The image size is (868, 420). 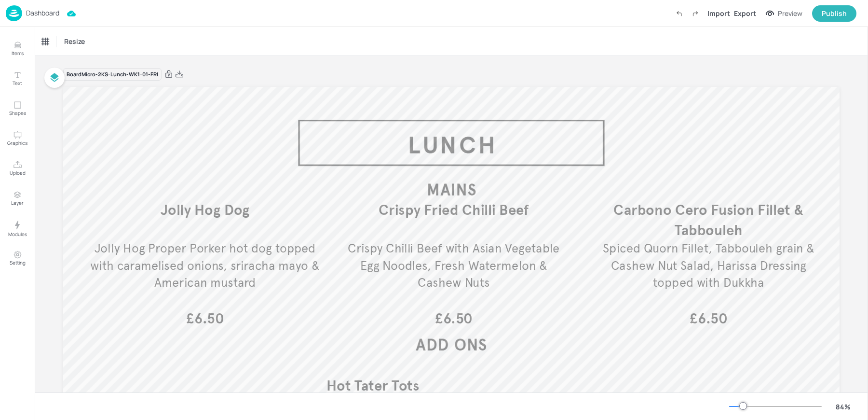 I want to click on div: Board Micro-2KS-Lunch-WK1-01-FRI, so click(x=113, y=74).